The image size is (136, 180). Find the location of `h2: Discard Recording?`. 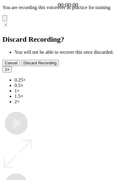

h2: Discard Recording? is located at coordinates (68, 39).